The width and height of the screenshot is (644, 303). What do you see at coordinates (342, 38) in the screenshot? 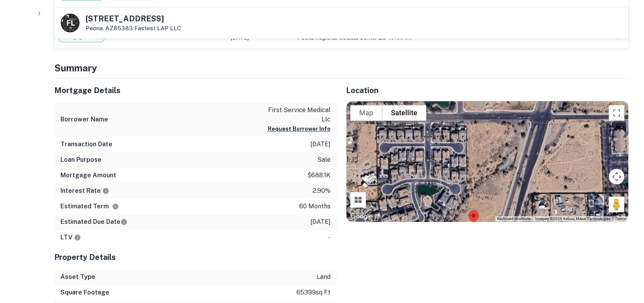
I see `span: peoria regional medical center llc` at bounding box center [342, 38].